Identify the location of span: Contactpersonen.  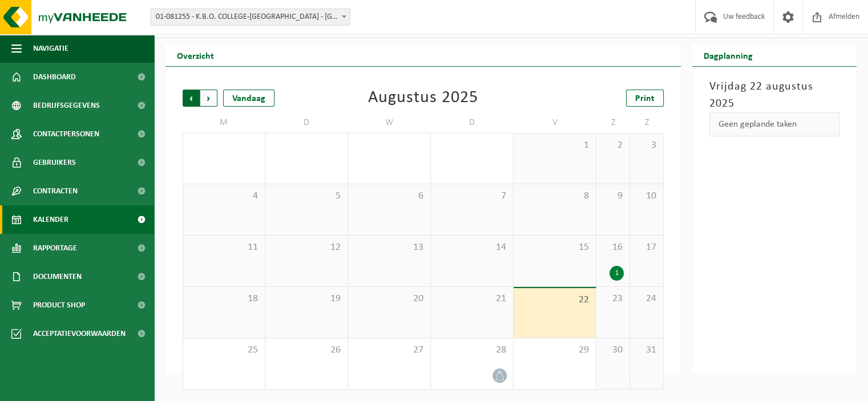
(66, 134).